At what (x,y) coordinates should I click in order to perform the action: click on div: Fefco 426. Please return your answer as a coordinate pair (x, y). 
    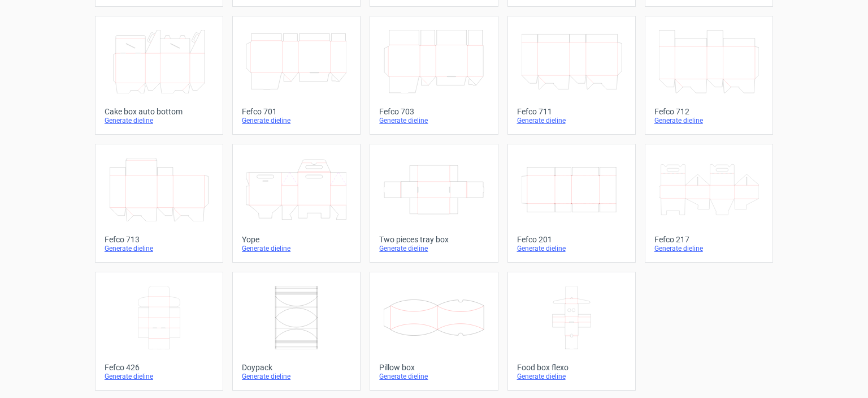
    Looking at the image, I should click on (159, 367).